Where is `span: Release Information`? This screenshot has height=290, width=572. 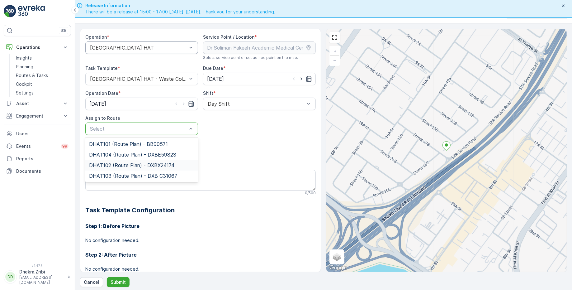 span: Release Information is located at coordinates (180, 6).